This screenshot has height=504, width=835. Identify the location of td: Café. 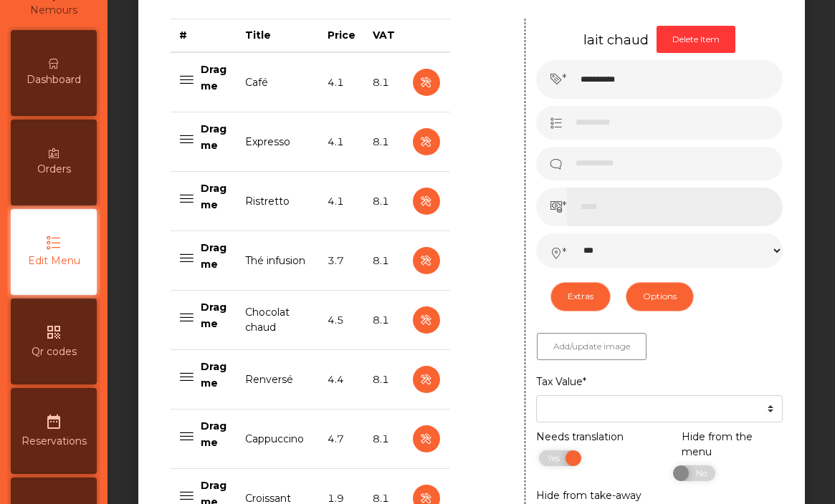
(277, 82).